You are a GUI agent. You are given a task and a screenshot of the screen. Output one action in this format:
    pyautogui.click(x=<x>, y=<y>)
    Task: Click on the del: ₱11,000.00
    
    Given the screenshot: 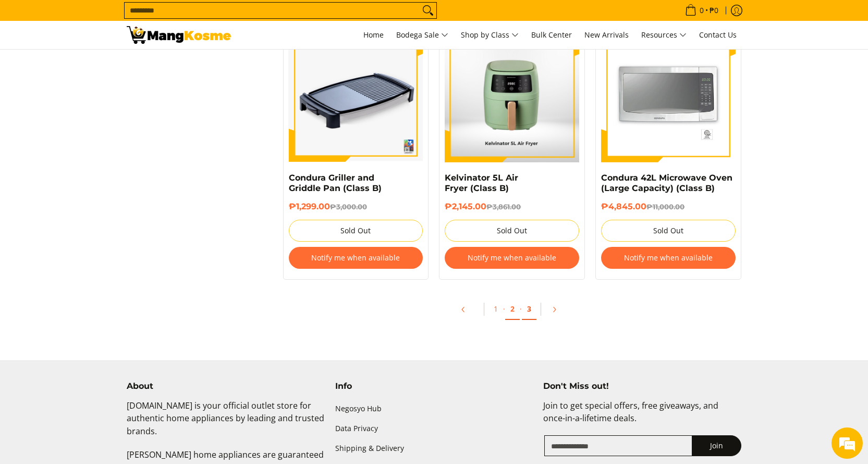 What is the action you would take?
    pyautogui.click(x=665, y=206)
    